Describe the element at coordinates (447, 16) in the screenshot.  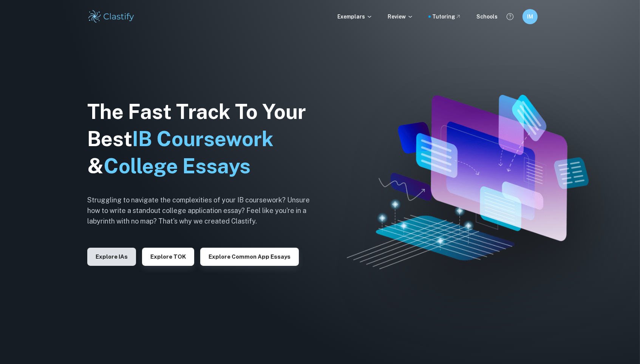
I see `a: Tutoring` at that location.